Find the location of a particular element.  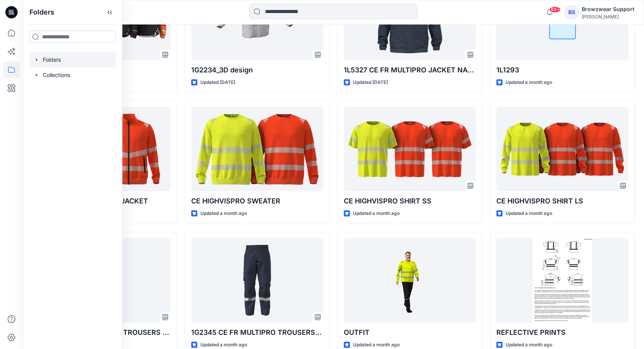

p: CE HIGHVISPRO SHIRT SS is located at coordinates (410, 201).